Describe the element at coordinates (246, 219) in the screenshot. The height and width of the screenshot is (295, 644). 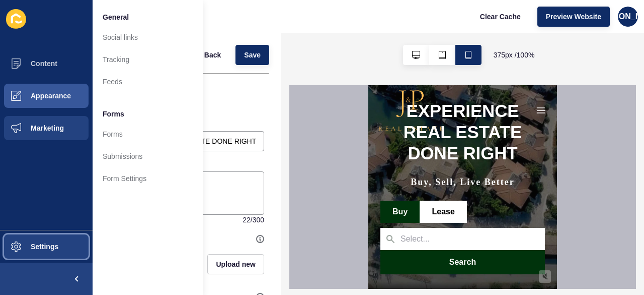
I see `span: 22` at that location.